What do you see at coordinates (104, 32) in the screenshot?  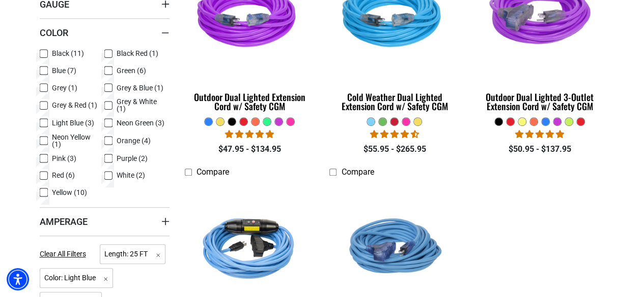 I see `summary: Color` at bounding box center [104, 32].